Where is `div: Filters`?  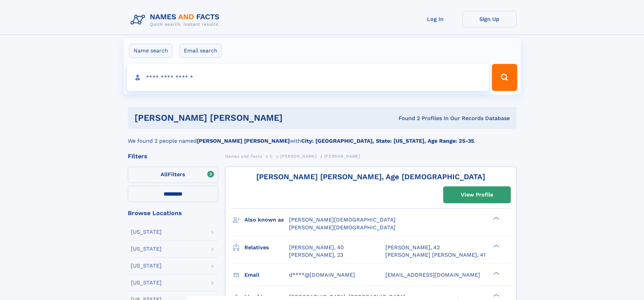 div: Filters is located at coordinates (173, 156).